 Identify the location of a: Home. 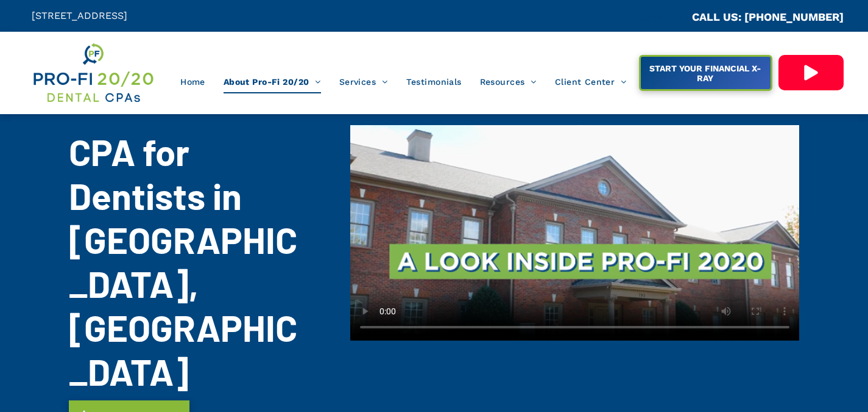
(192, 81).